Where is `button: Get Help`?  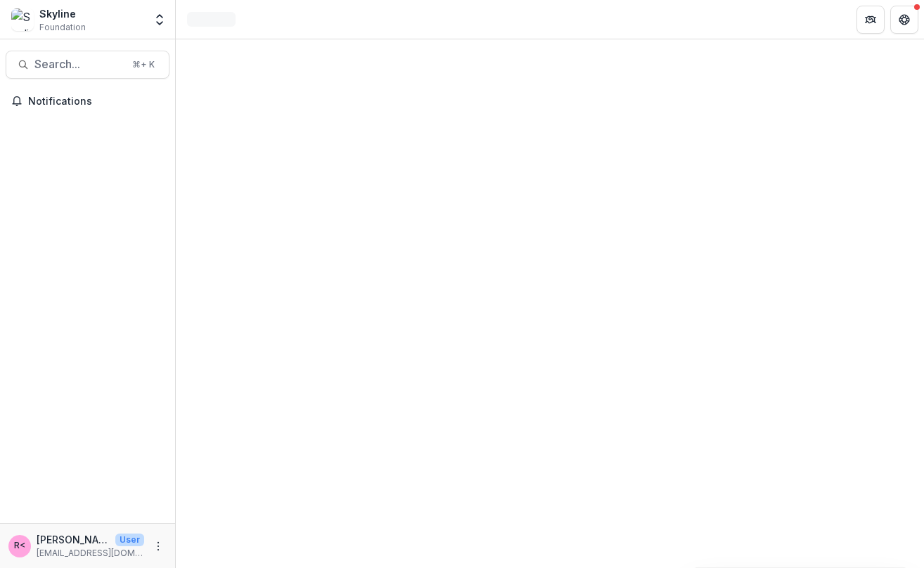
button: Get Help is located at coordinates (904, 20).